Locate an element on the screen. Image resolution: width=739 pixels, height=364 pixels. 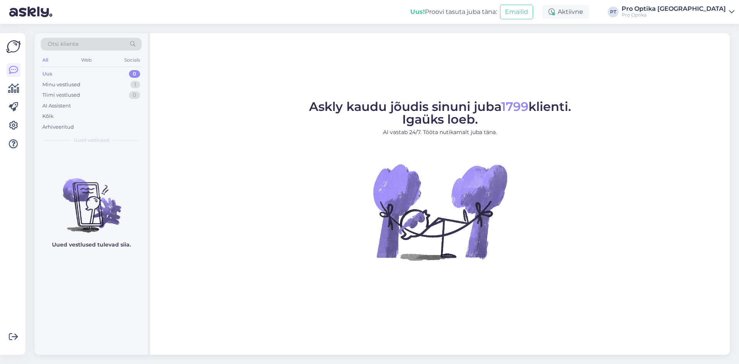
span: Otsi kliente is located at coordinates (63, 44).